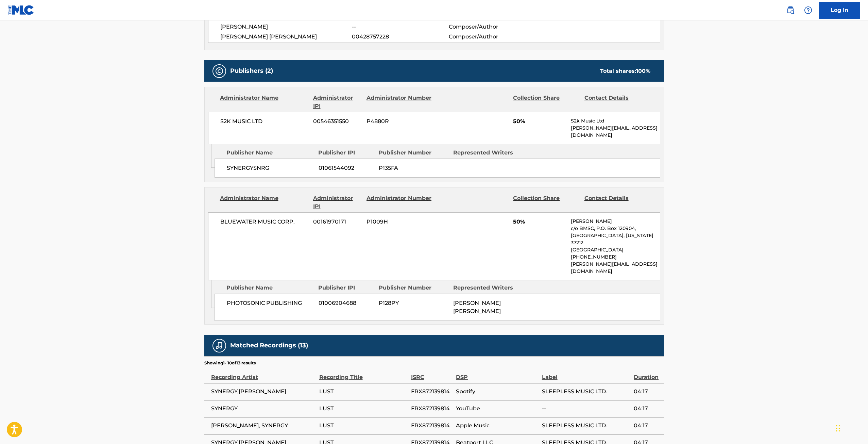 This screenshot has width=868, height=444. Describe the element at coordinates (219, 71) in the screenshot. I see `img: Publishers` at that location.